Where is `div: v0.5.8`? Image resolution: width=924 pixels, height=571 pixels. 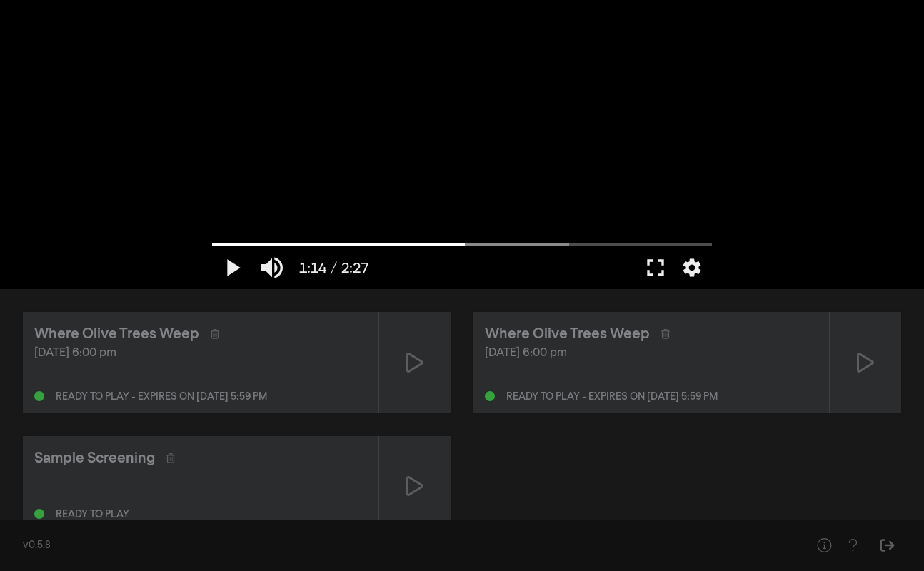
div: v0.5.8 is located at coordinates (402, 545).